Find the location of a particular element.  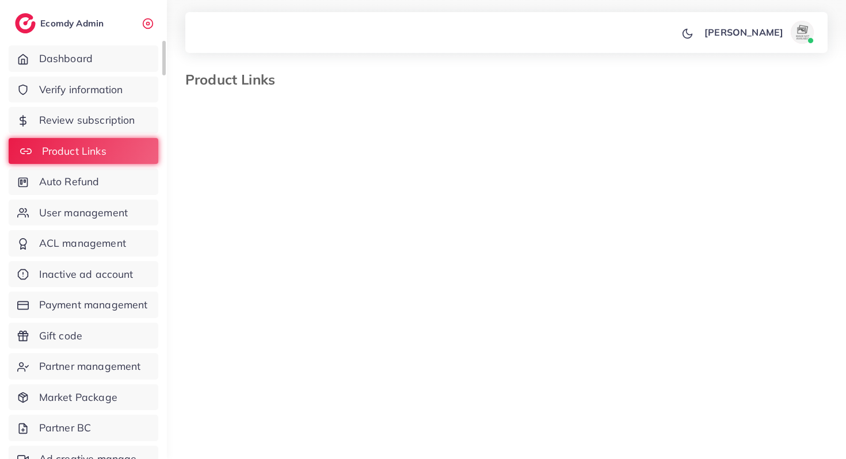

h3: Product Links is located at coordinates (235, 79).